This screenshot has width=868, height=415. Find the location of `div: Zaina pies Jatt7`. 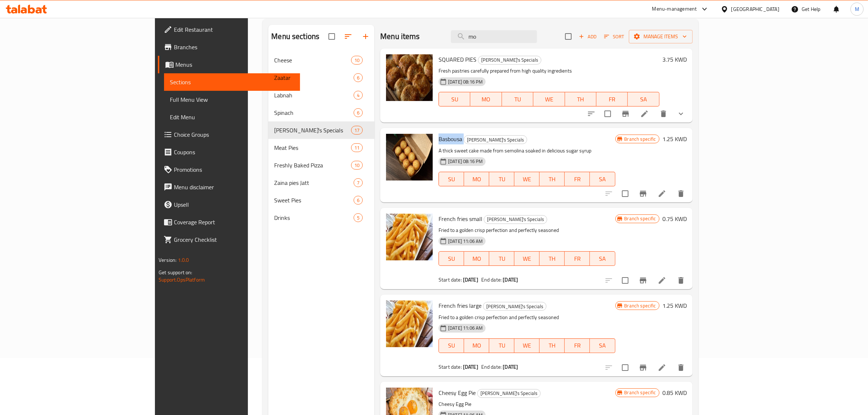

div: Zaina pies Jatt7 is located at coordinates (321, 183).